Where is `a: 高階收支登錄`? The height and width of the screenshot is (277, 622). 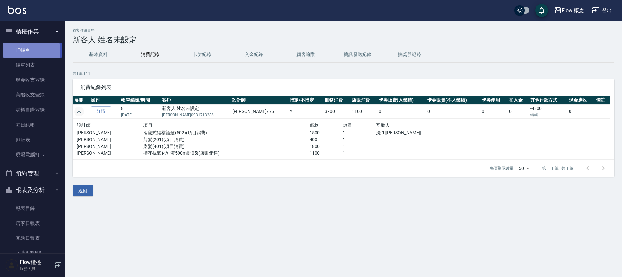
a: 高階收支登錄 is located at coordinates (32, 95).